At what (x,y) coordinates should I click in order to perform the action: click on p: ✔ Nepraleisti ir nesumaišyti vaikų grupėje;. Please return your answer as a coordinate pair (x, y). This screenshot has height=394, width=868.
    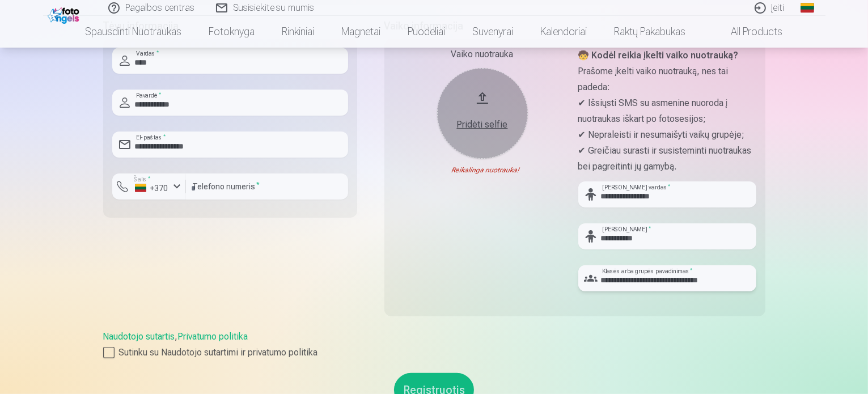
    Looking at the image, I should click on (667, 135).